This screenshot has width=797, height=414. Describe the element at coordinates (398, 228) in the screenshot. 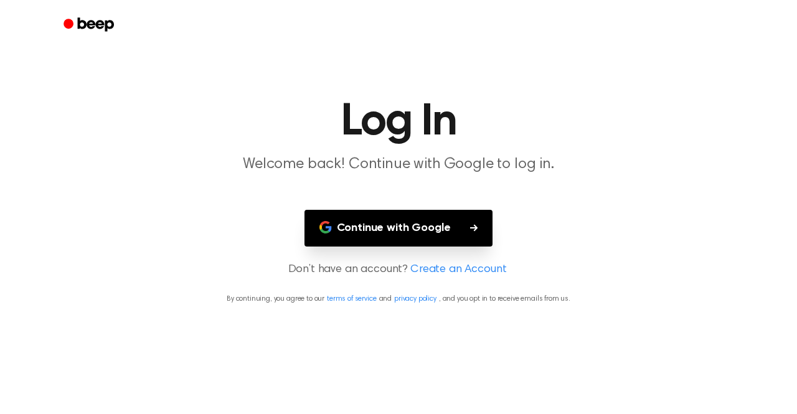

I see `button: Continue with Google` at that location.